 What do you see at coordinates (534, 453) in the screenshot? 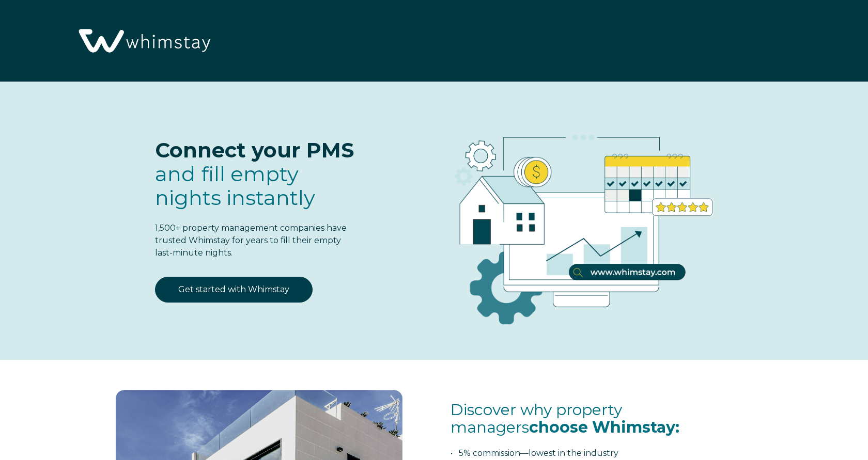
I see `span: • 5% commission—lowest in the industry` at bounding box center [534, 453].